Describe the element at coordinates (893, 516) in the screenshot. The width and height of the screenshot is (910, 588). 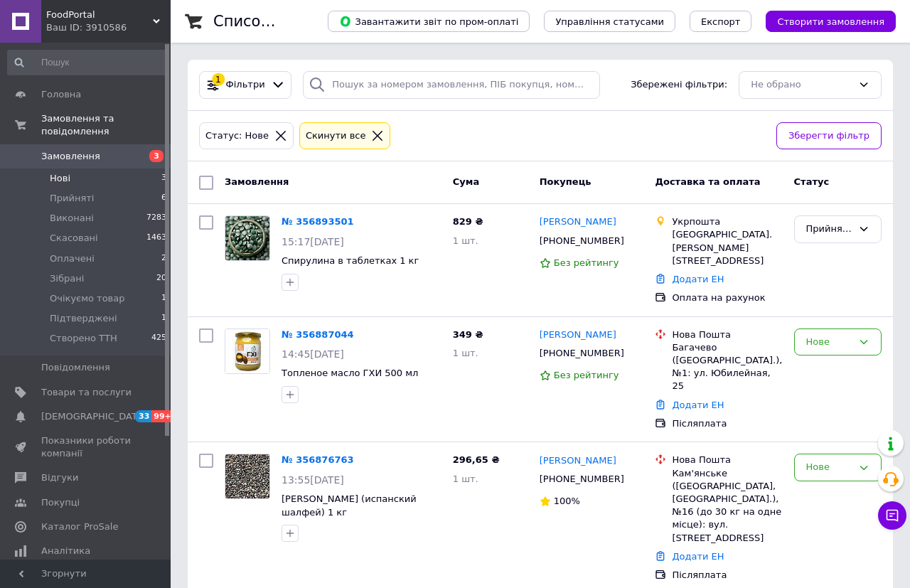
I see `button: Чат з покупцем` at that location.